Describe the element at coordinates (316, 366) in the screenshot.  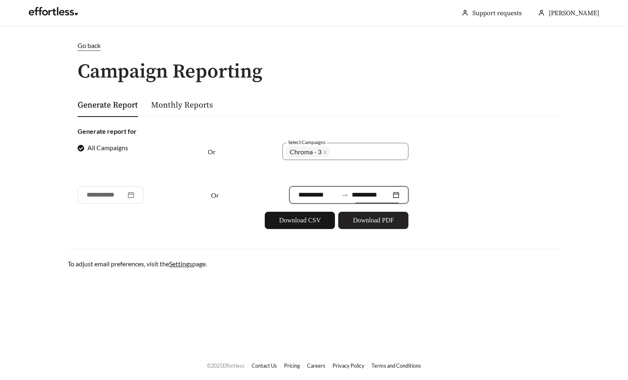
I see `a: Careers` at that location.